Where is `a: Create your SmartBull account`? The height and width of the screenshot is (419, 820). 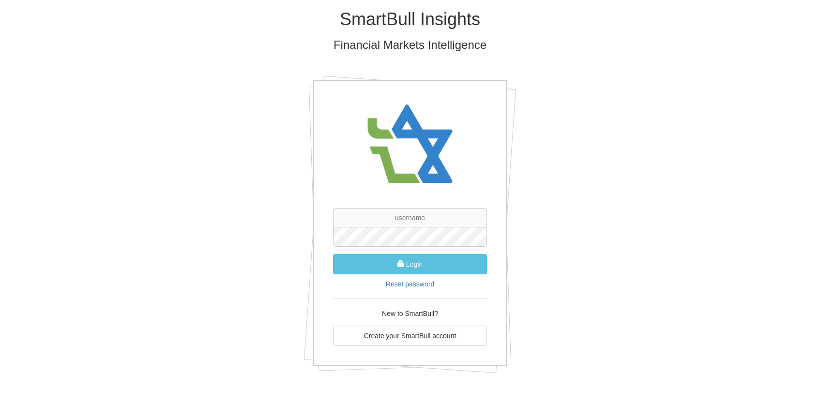 a: Create your SmartBull account is located at coordinates (410, 336).